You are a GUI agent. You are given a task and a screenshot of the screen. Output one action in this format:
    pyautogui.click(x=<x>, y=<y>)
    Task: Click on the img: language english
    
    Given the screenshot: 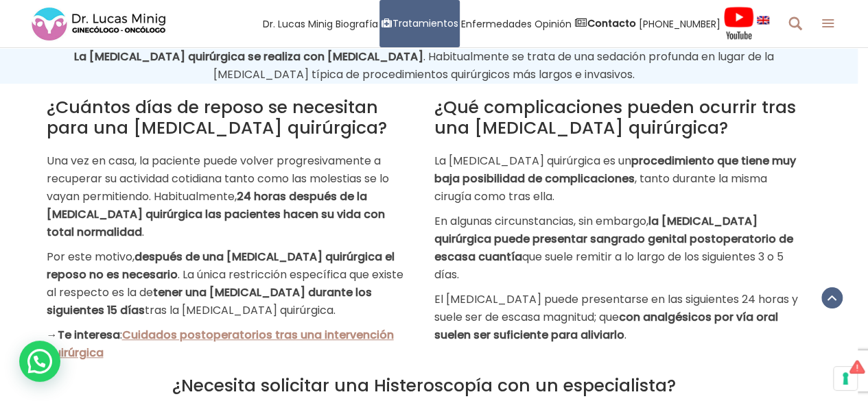 What is the action you would take?
    pyautogui.click(x=763, y=20)
    